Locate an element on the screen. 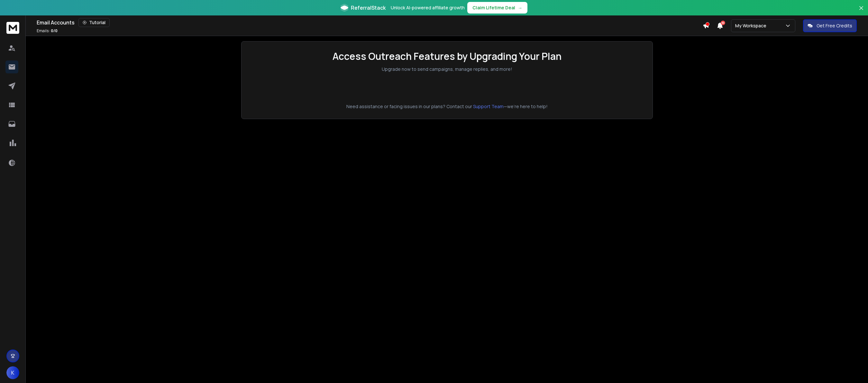 The height and width of the screenshot is (383, 868). p: Need assistance or facing issues in our plans? Contact our —we're here to help! is located at coordinates (447, 106).